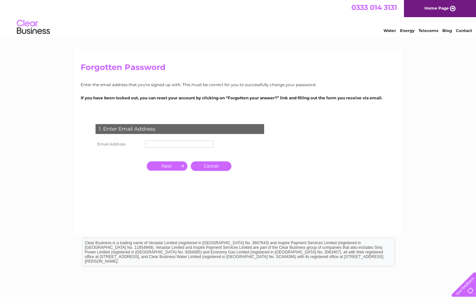 The image size is (476, 297). What do you see at coordinates (211, 166) in the screenshot?
I see `a: Cancel` at bounding box center [211, 166].